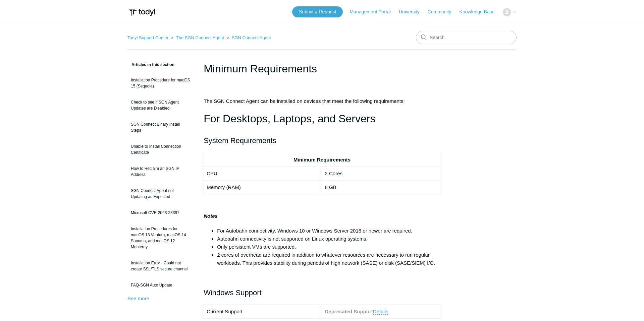 The image size is (644, 321). What do you see at coordinates (211, 216) in the screenshot?
I see `strong: Notes` at bounding box center [211, 216].